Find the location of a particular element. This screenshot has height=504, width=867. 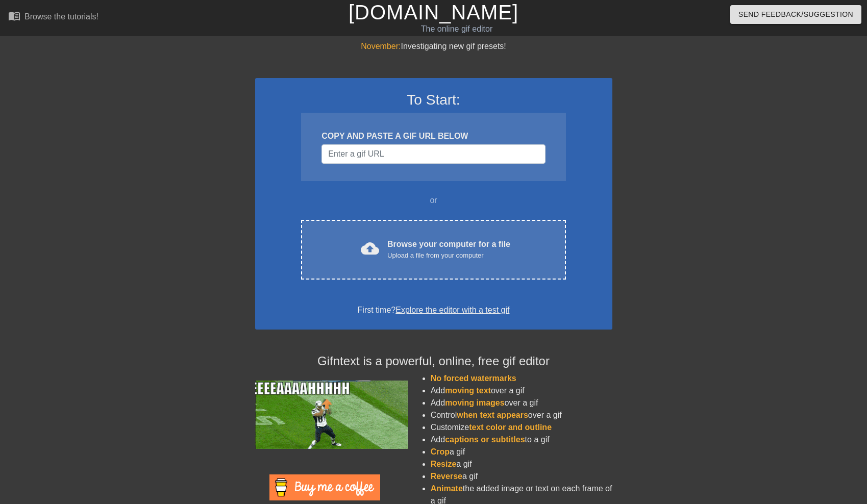

h4: Gifntext is a powerful, online, free gif editor is located at coordinates (434, 361).